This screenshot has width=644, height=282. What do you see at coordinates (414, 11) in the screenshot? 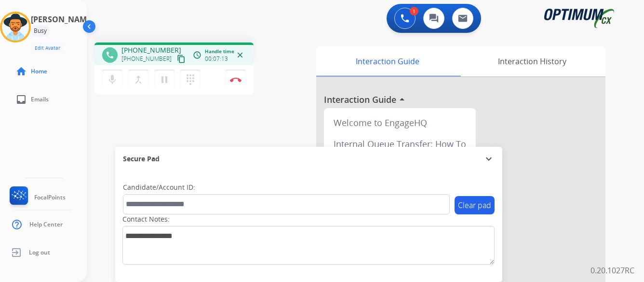
I see `div: 1` at bounding box center [414, 11].